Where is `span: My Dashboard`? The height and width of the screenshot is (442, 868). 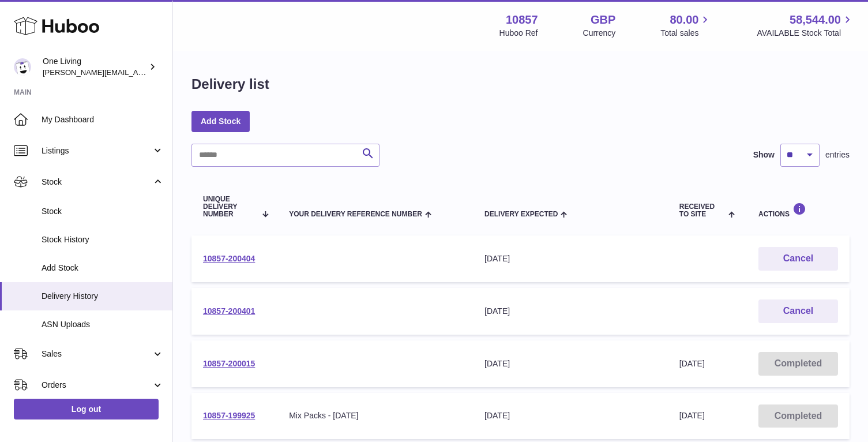
span: My Dashboard is located at coordinates (103, 119).